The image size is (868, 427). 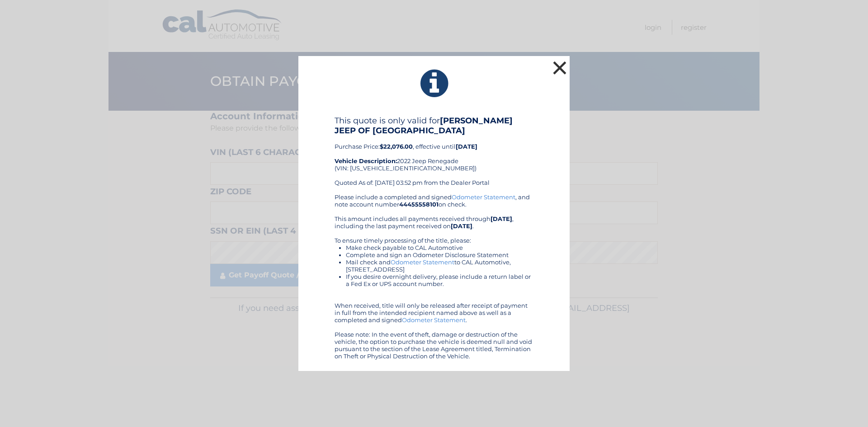 What do you see at coordinates (439, 280) in the screenshot?
I see `li: If you desire overnight delivery, please include a return label or a Fed Ex or UPS account number.` at bounding box center [439, 280].